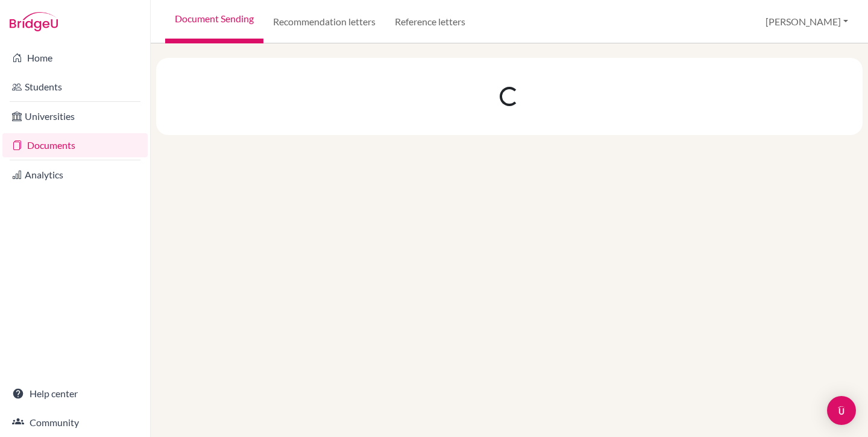 Image resolution: width=868 pixels, height=437 pixels. Describe the element at coordinates (74, 58) in the screenshot. I see `a: Home` at that location.